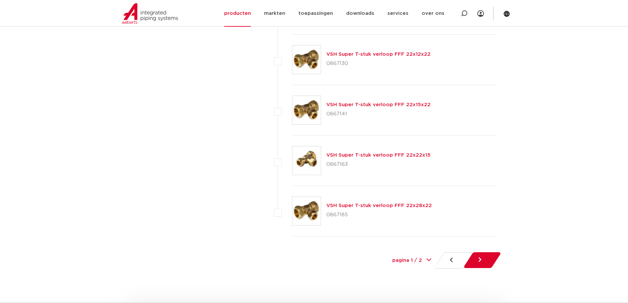 Image resolution: width=628 pixels, height=303 pixels. What do you see at coordinates (307, 110) in the screenshot?
I see `img: Thumbnail for VSH Super T-stuk verloop FFF 22x15x22` at bounding box center [307, 110].